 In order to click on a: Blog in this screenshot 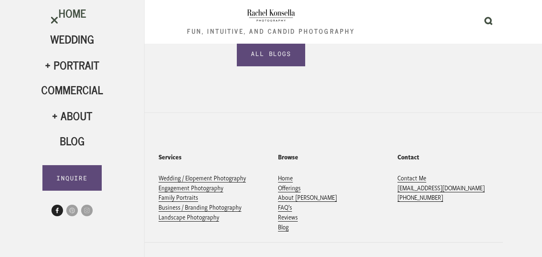, I will do `click(72, 140)`.